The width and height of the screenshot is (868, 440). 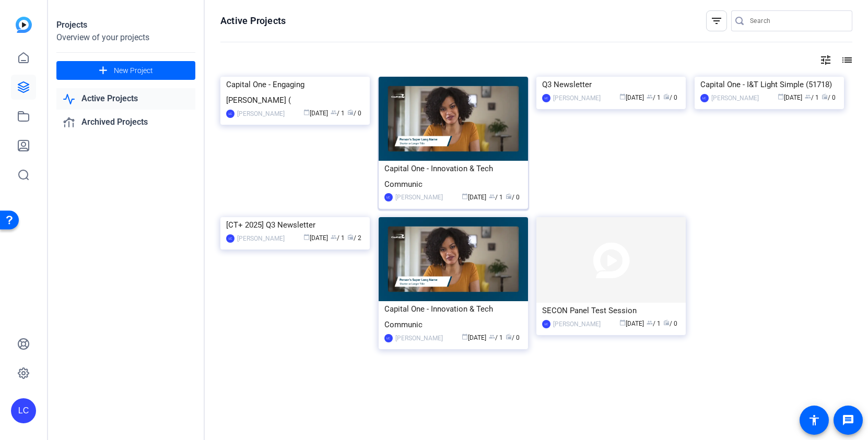 I want to click on div: Projects, so click(x=126, y=25).